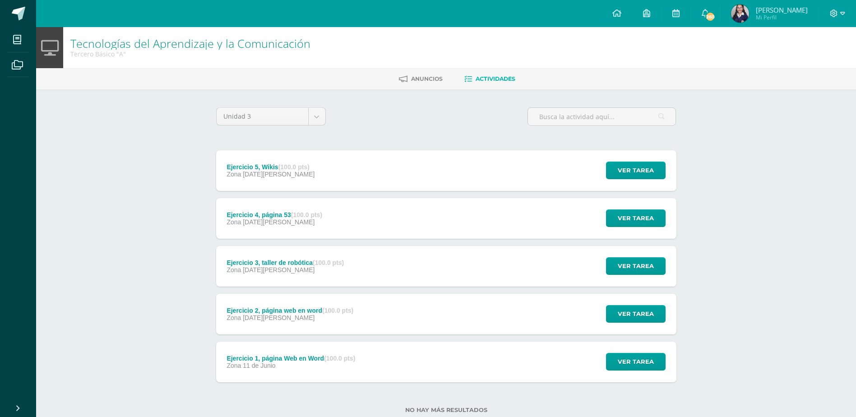 This screenshot has width=856, height=417. Describe the element at coordinates (274, 215) in the screenshot. I see `div: Ejercicio 4, página 53` at that location.